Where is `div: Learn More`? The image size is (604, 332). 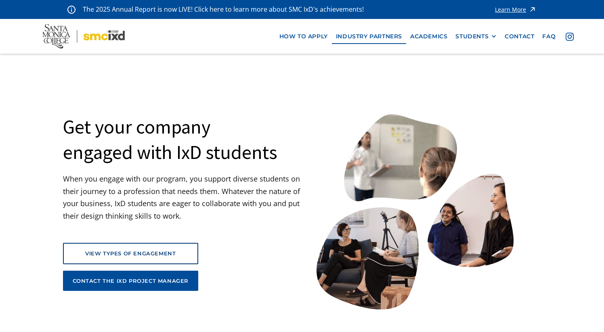
div: Learn More is located at coordinates (511, 10).